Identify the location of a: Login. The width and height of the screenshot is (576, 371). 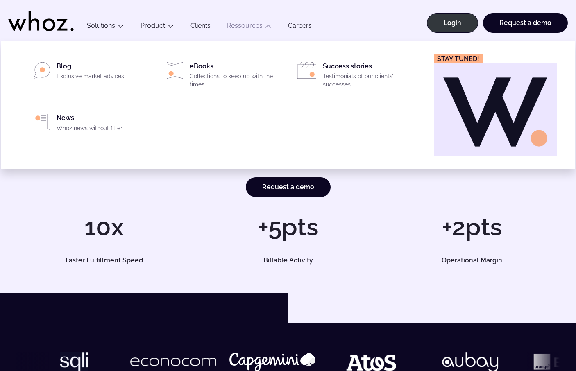
(452, 23).